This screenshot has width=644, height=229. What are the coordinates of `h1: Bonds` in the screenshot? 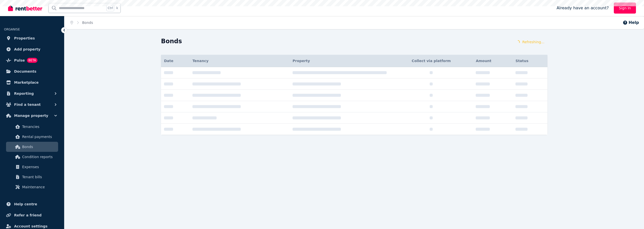 It's located at (171, 41).